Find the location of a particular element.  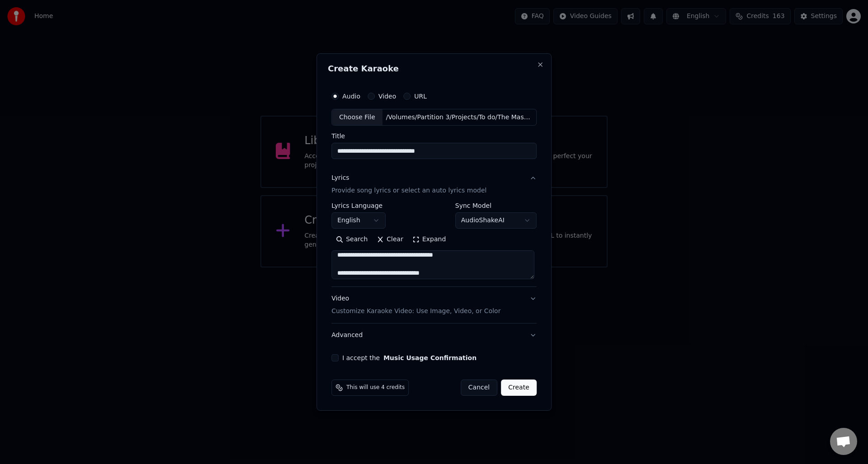

label: Title is located at coordinates (434, 137).